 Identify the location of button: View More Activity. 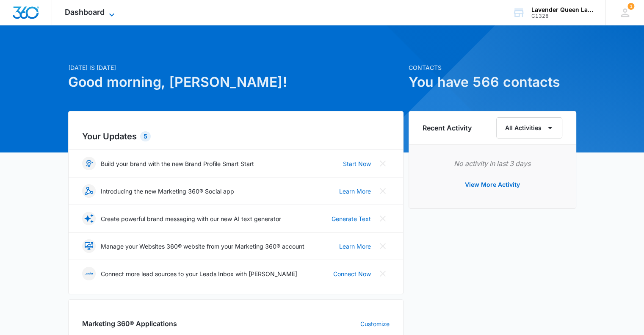
(492, 185).